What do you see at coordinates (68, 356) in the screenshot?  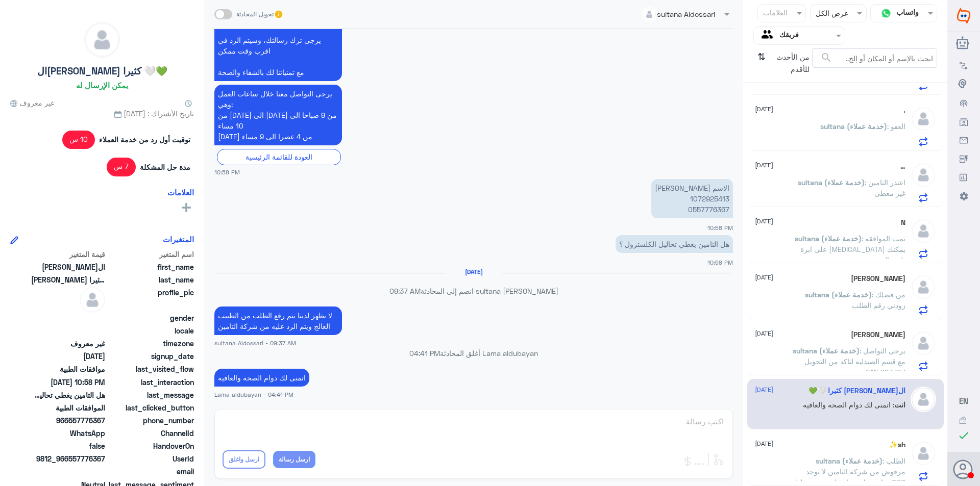 I see `span: 2025-08-11T16:27:32.375Z` at bounding box center [68, 356].